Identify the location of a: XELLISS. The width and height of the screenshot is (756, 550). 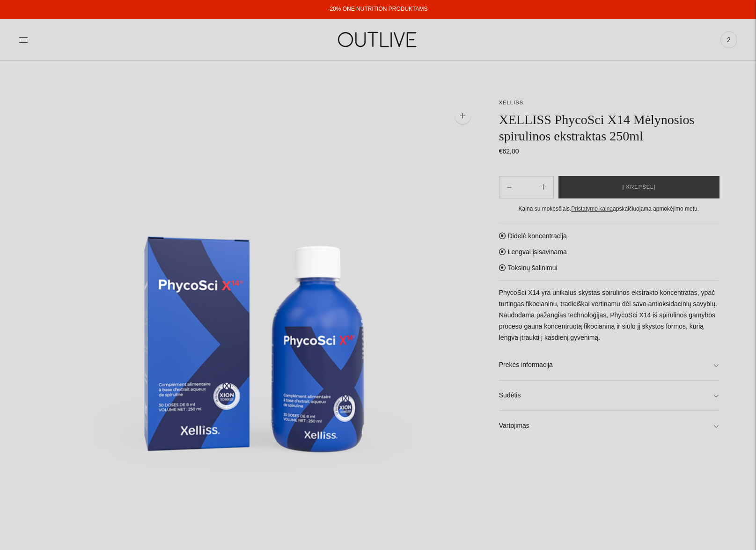
(511, 102).